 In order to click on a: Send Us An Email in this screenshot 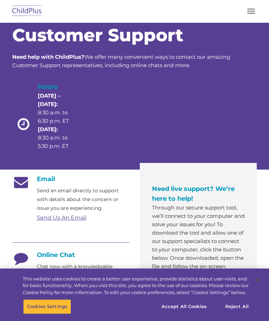, I will do `click(62, 218)`.